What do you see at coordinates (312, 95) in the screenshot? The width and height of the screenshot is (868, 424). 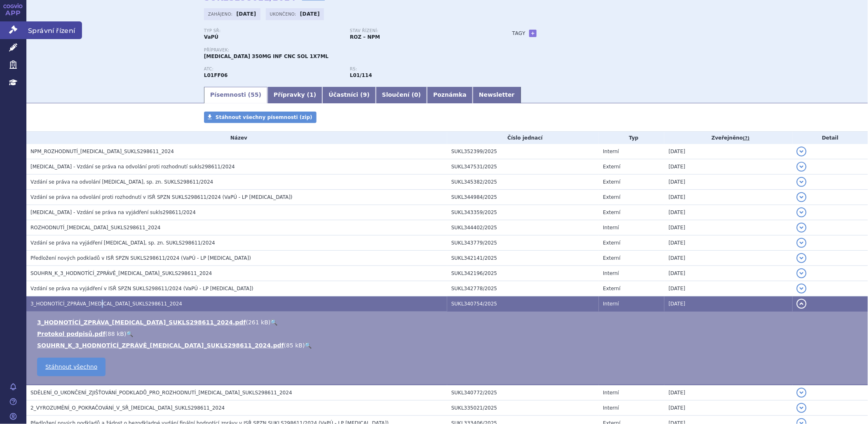 I see `span: 1` at bounding box center [312, 95].